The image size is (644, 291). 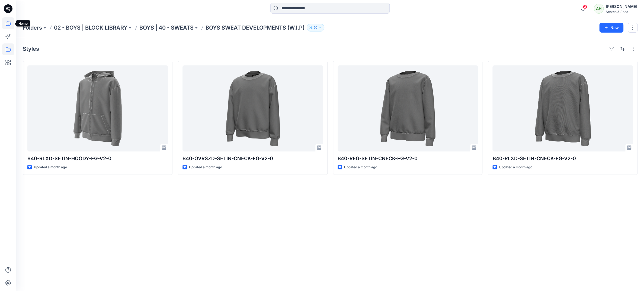 I want to click on p: BOYS SWEAT DEVELOPMENTS (W.I.P), so click(x=255, y=28).